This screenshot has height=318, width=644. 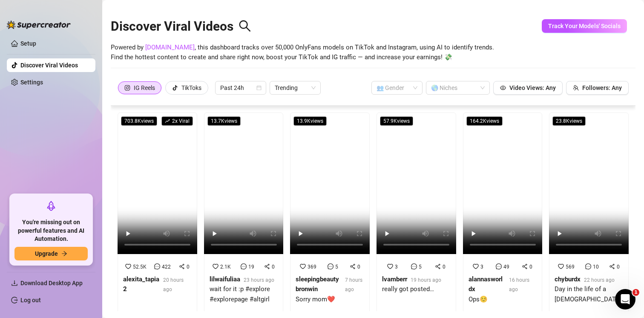 I want to click on span: 20 hours ago, so click(x=174, y=285).